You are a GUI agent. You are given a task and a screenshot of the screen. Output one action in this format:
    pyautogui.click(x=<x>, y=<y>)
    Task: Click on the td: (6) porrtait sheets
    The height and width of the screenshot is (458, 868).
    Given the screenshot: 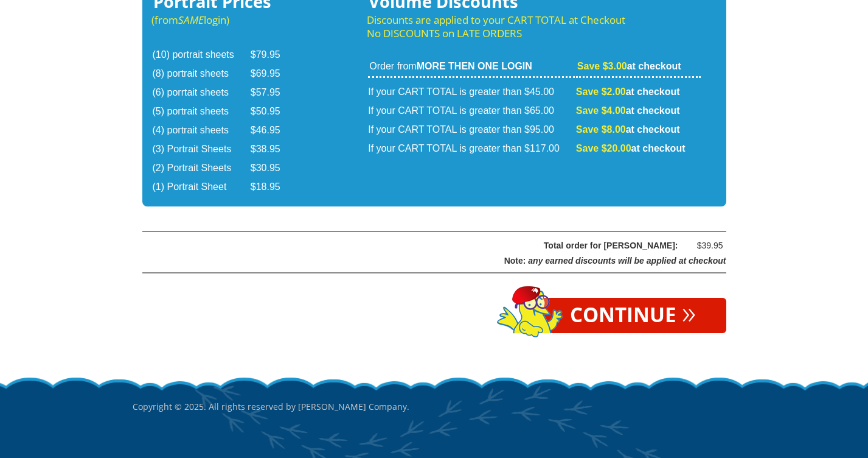 What is the action you would take?
    pyautogui.click(x=201, y=93)
    